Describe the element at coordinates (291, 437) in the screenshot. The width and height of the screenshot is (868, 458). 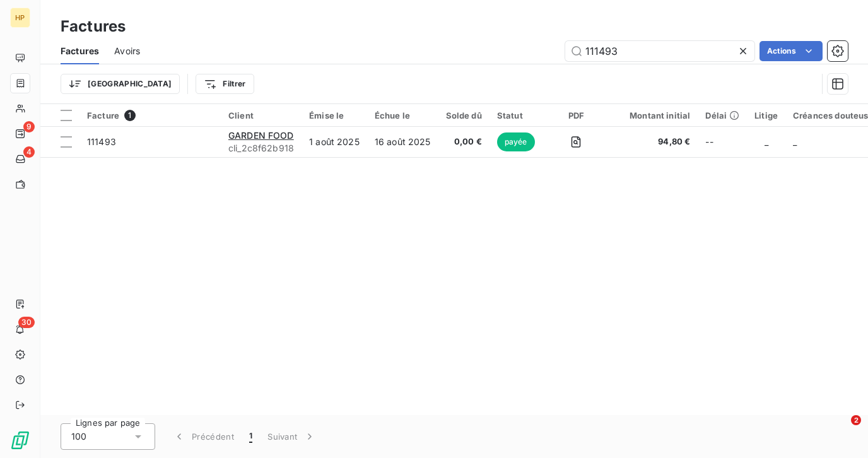
I see `button: Suivant` at that location.